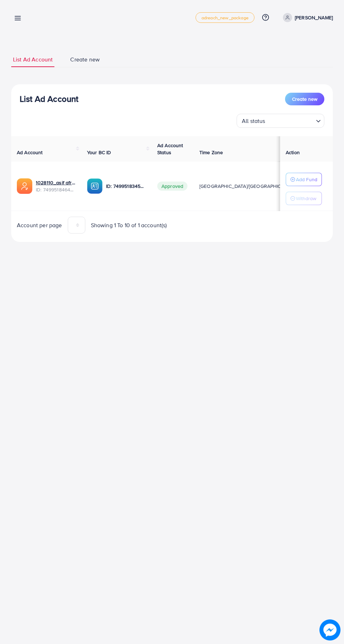  Describe the element at coordinates (126, 186) in the screenshot. I see `p: ID: 7499518345713188865` at that location.